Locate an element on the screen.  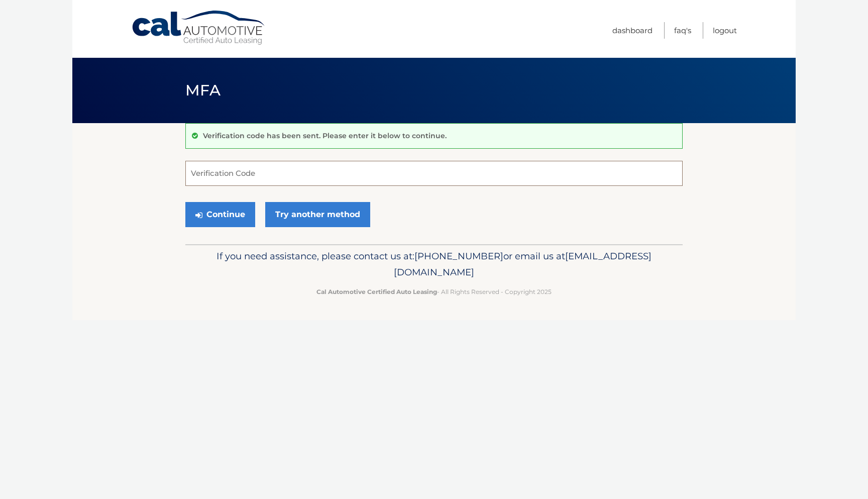
a: Cal Automotive is located at coordinates (199, 28).